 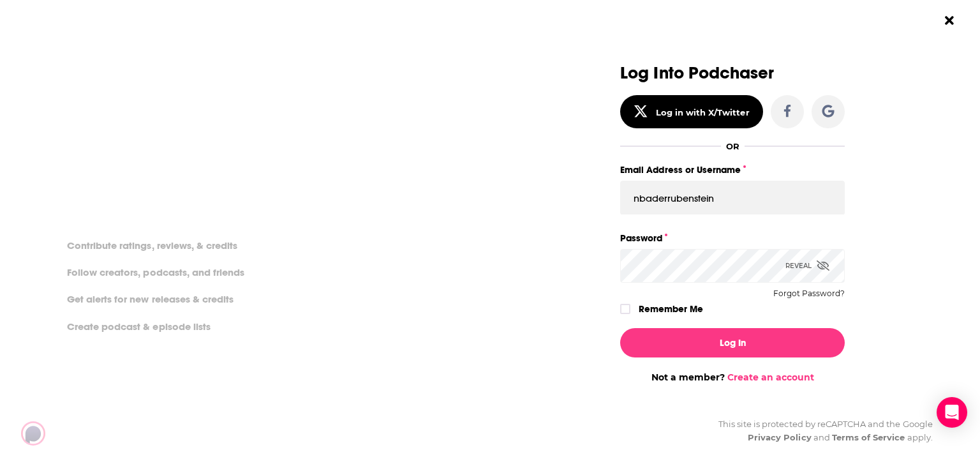 What do you see at coordinates (733, 238) in the screenshot?
I see `label: Password` at bounding box center [733, 238].